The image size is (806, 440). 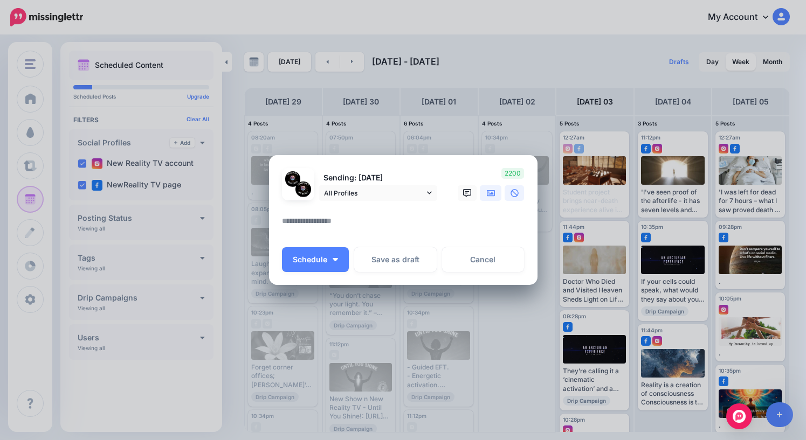 What do you see at coordinates (739, 417) in the screenshot?
I see `div: Open Intercom Messenger` at bounding box center [739, 417].